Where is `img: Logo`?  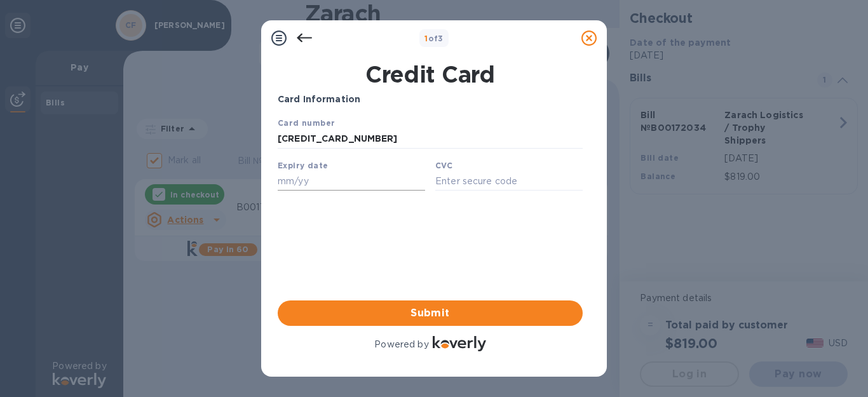 img: Logo is located at coordinates (459, 344).